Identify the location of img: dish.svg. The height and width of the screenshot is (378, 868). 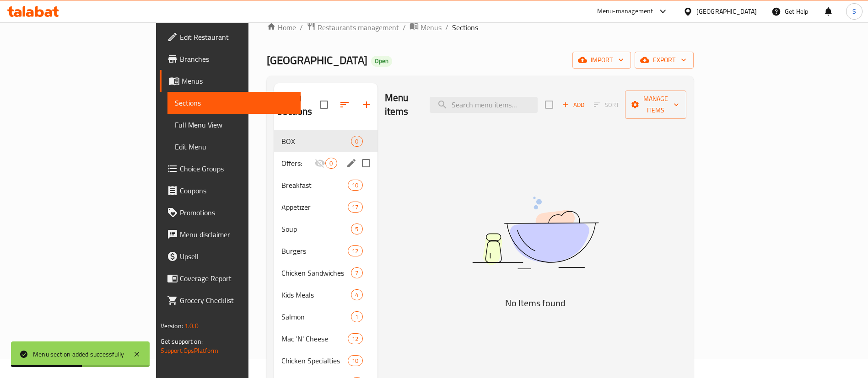
(536, 233).